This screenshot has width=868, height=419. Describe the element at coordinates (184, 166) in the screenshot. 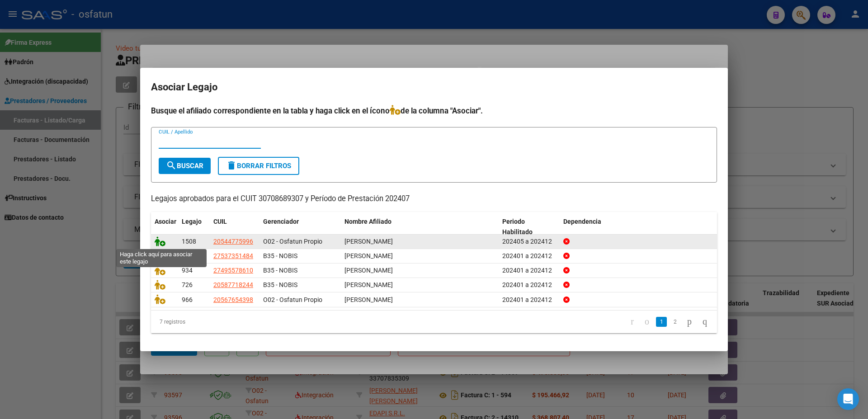

I see `span: Buscar` at that location.